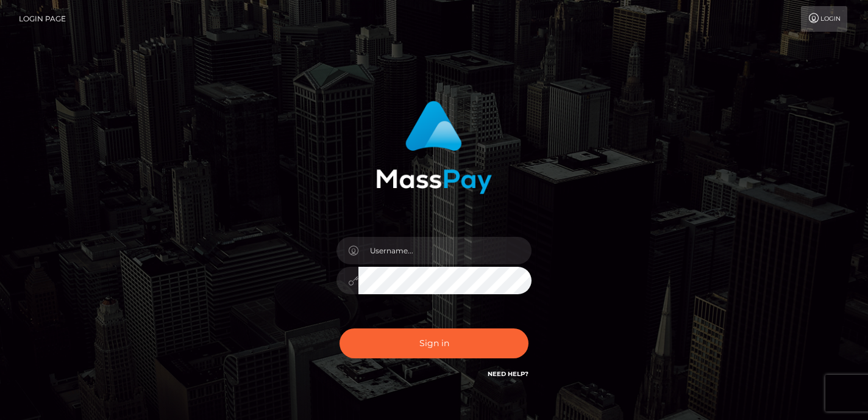 The width and height of the screenshot is (868, 420). Describe the element at coordinates (434, 147) in the screenshot. I see `img: MassPay Login` at that location.